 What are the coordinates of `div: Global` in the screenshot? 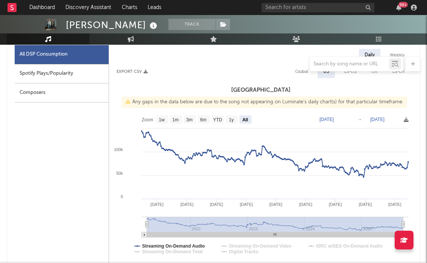 It's located at (301, 72).